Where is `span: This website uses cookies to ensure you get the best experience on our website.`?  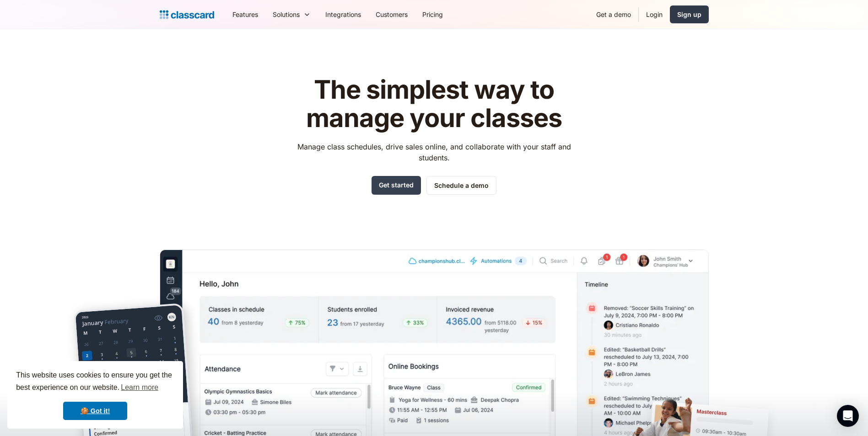 span: This website uses cookies to ensure you get the best experience on our website. is located at coordinates (95, 382).